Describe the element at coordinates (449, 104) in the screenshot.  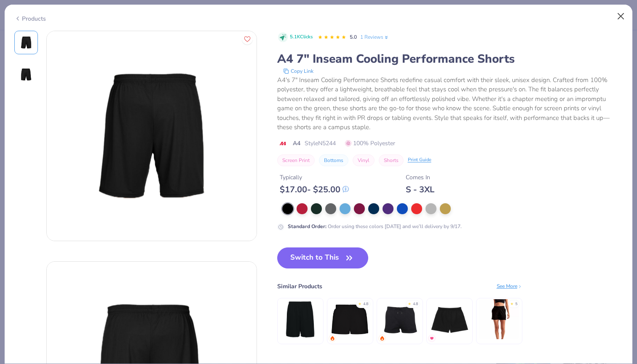
I see `div: A4's 7" Inseam Cooling Performance Shorts redefine casual comfort with their sleek, unisex design...` at that location.